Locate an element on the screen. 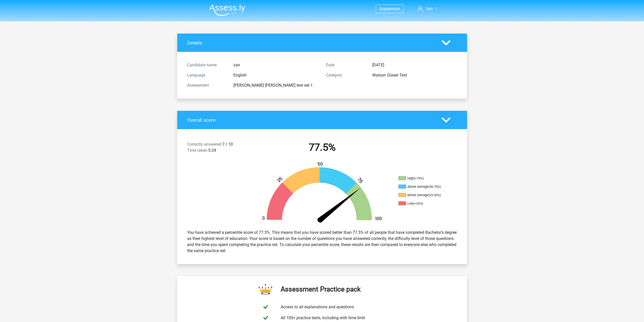  div: zan is located at coordinates (276, 65).